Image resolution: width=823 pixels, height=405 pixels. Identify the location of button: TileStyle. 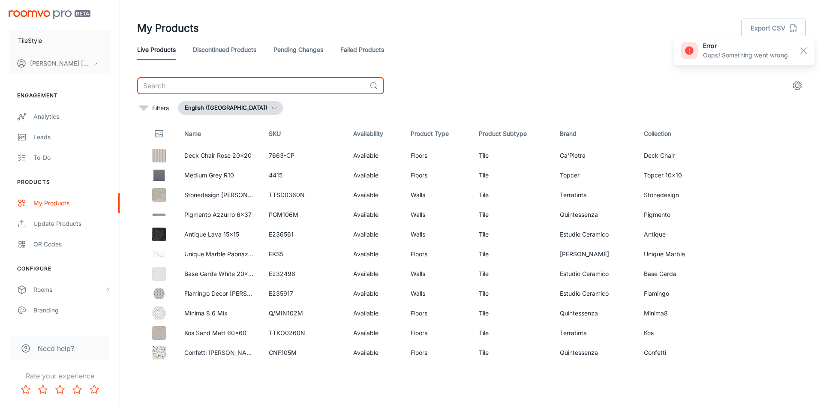
(60, 41).